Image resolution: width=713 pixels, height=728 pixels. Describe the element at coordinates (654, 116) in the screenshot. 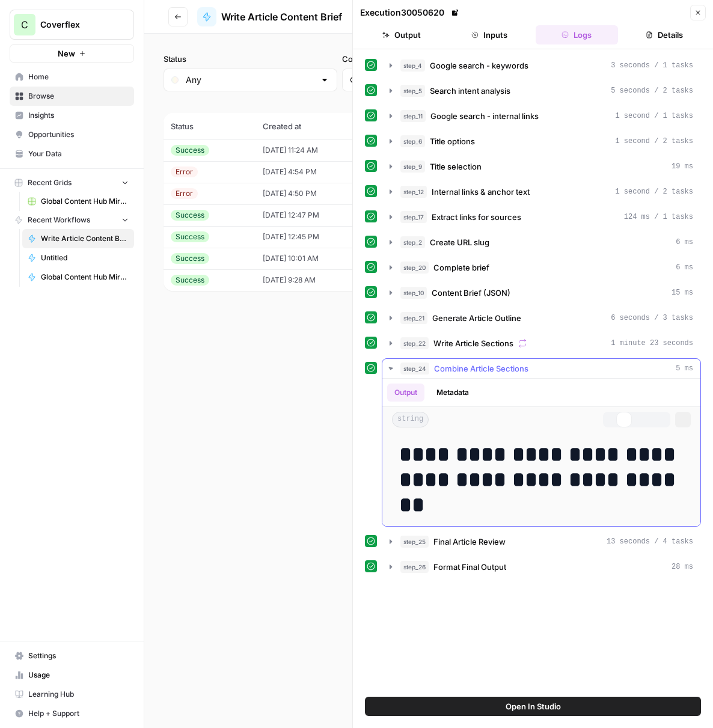

I see `span: 1 second / 1 tasks` at that location.